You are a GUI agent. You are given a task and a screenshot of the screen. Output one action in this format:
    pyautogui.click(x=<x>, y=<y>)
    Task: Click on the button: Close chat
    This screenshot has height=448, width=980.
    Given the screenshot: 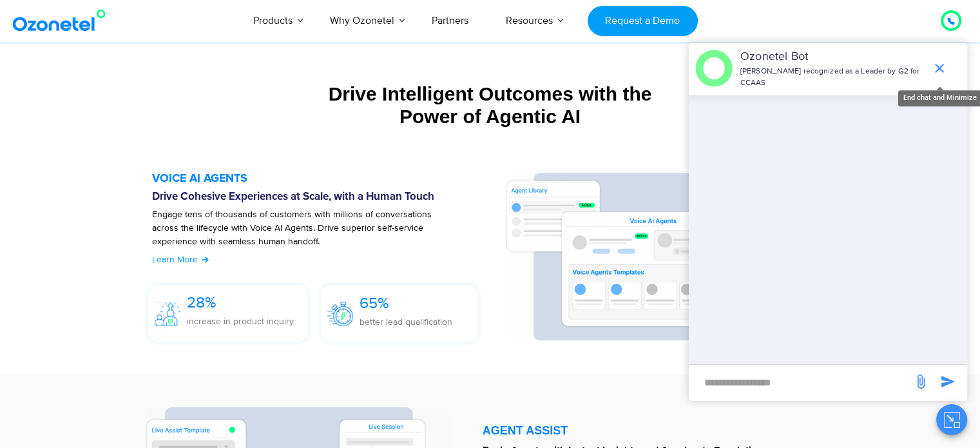 What is the action you would take?
    pyautogui.click(x=952, y=420)
    